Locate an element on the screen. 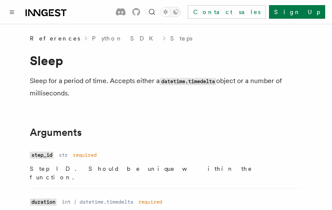  h1: Sleep is located at coordinates (166, 60).